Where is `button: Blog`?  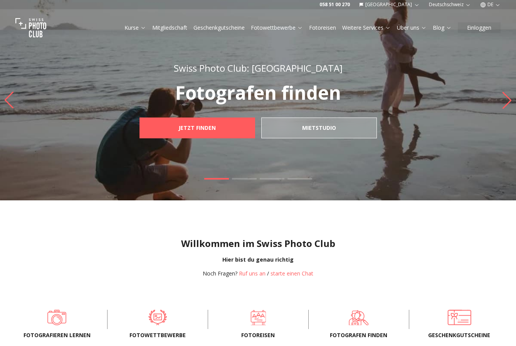
button: Blog is located at coordinates (442, 28).